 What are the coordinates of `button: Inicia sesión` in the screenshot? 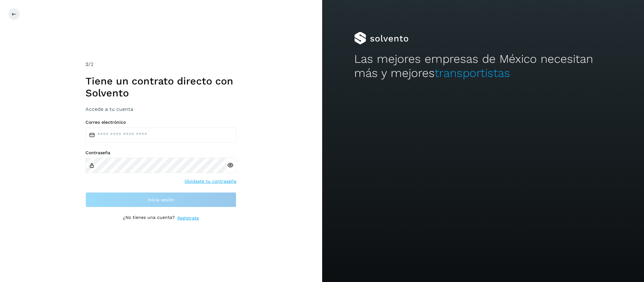 It's located at (161, 200).